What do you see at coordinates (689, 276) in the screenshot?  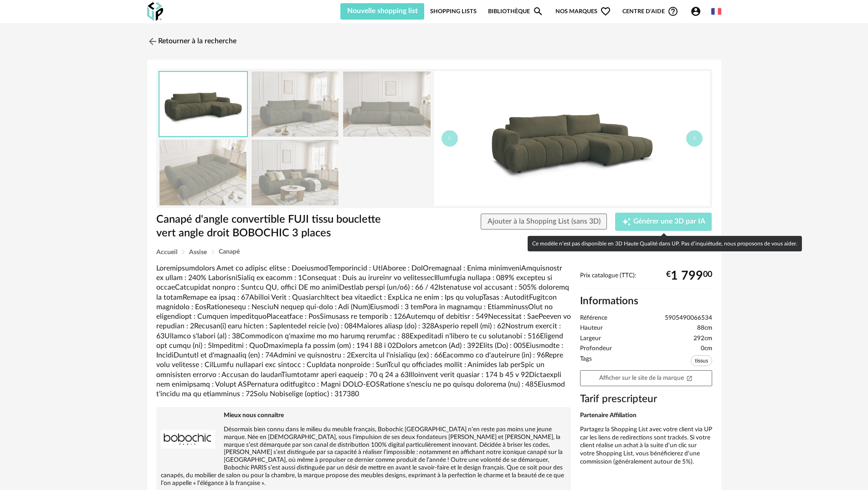 I see `div: € 00` at bounding box center [689, 276].